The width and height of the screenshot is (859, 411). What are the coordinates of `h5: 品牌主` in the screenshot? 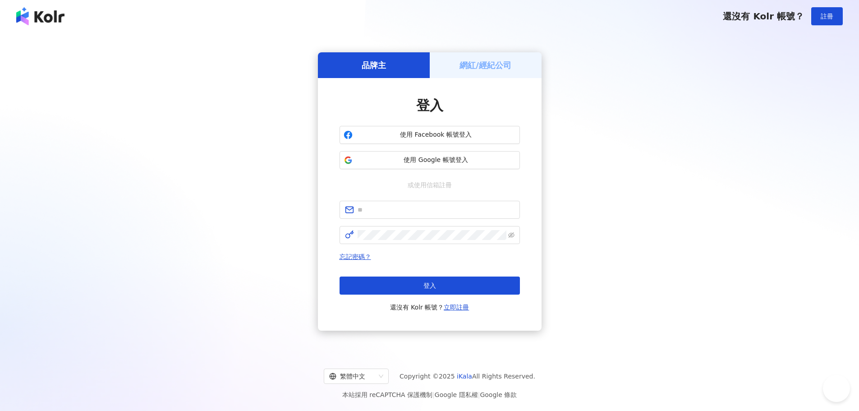 It's located at (374, 65).